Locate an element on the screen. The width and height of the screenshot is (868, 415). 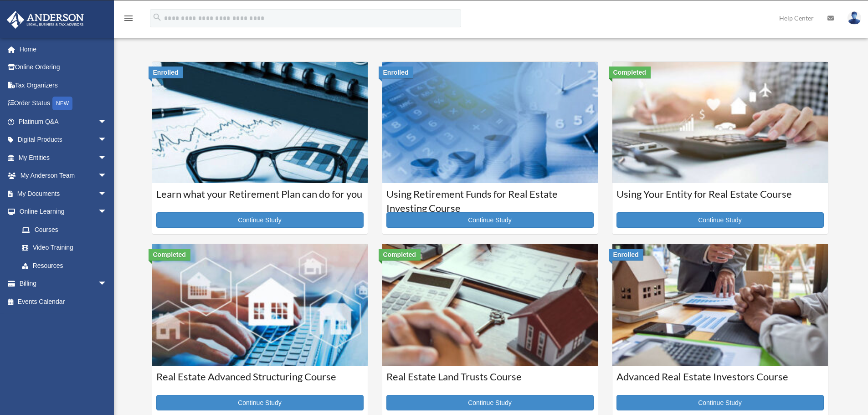
a: Video Training is located at coordinates (66, 248).